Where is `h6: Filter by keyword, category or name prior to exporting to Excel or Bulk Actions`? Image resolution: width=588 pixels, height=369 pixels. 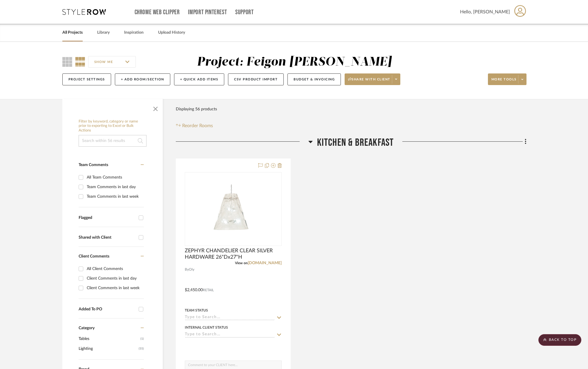 h6: Filter by keyword, category or name prior to exporting to Excel or Bulk Actions is located at coordinates (113, 126).